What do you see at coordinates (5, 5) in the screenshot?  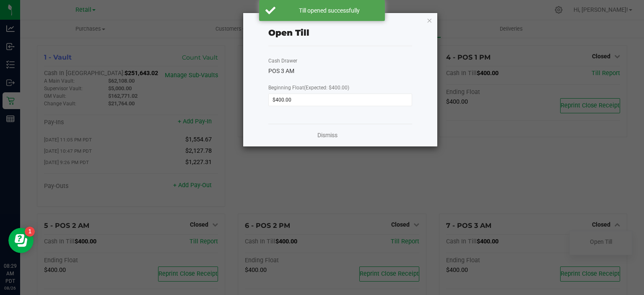 I see `span: 1` at bounding box center [5, 5].